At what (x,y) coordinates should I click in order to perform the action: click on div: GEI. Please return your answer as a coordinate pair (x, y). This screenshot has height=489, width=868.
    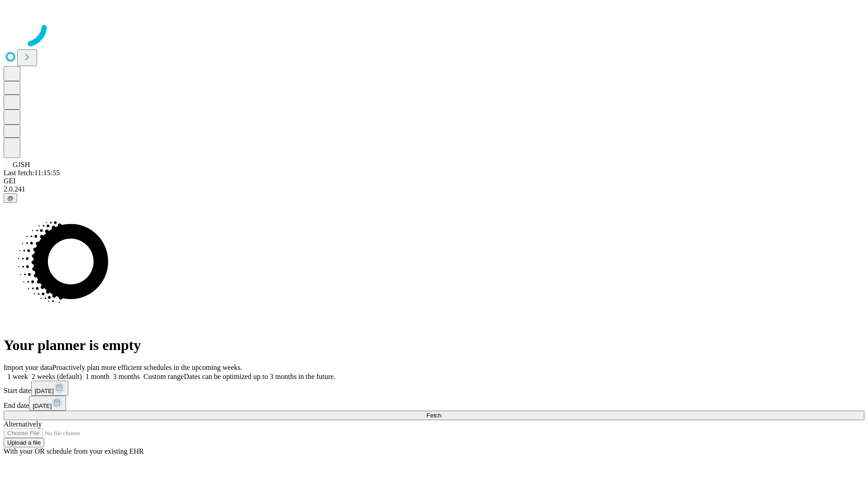
    Looking at the image, I should click on (434, 181).